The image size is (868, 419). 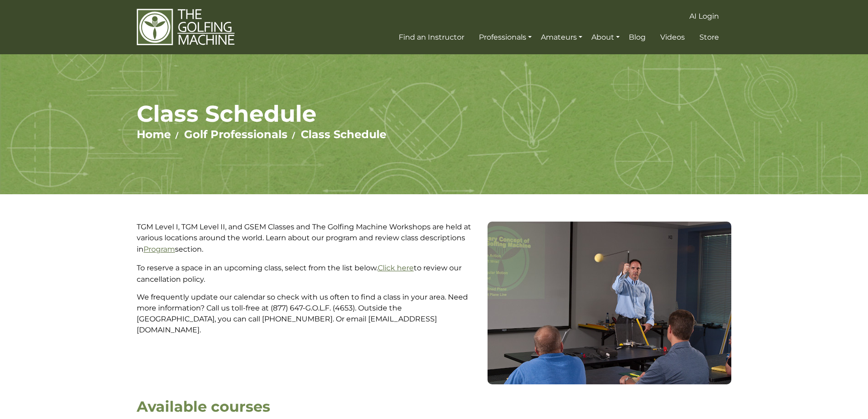 I want to click on h2: Available courses, so click(x=434, y=407).